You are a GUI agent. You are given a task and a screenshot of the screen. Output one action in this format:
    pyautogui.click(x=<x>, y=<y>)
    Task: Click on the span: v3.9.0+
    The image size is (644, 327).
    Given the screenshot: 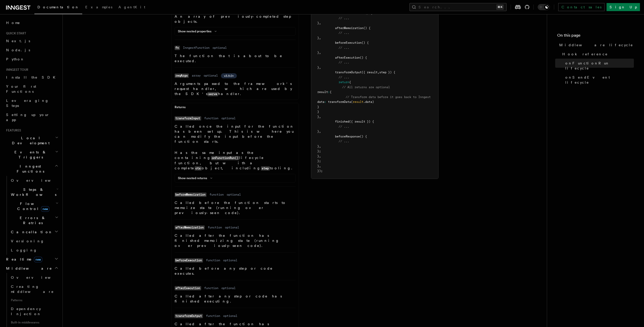 What is the action you would take?
    pyautogui.click(x=228, y=76)
    